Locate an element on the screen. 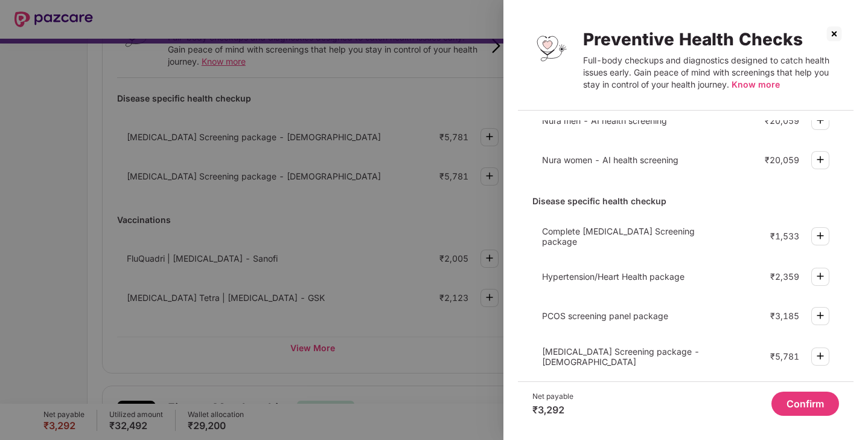 The width and height of the screenshot is (868, 440). div: ₹5,781 is located at coordinates (785, 356).